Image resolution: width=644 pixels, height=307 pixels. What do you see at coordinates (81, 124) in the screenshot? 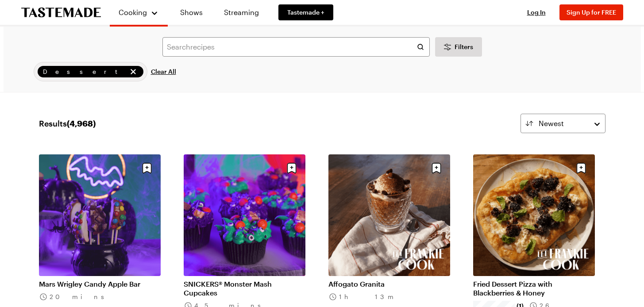
I see `span: ( 4,968 )` at bounding box center [81, 124].